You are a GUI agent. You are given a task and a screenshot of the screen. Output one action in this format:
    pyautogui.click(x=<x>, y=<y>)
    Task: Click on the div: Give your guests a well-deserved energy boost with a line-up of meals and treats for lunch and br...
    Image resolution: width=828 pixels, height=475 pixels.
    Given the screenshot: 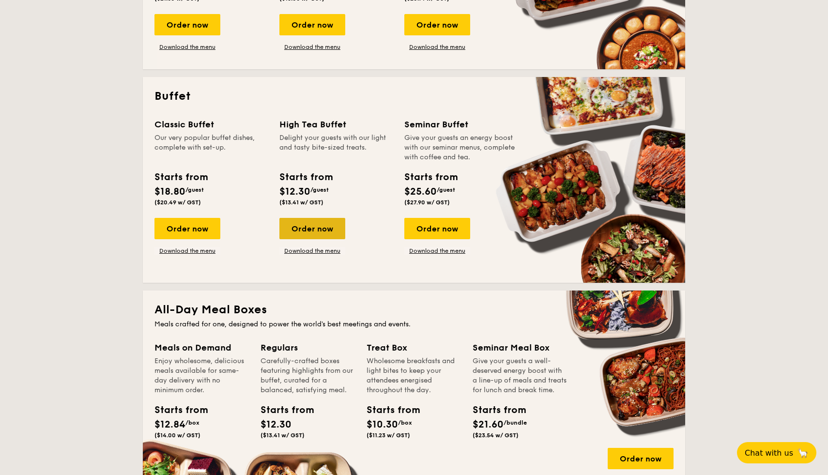 What is the action you would take?
    pyautogui.click(x=520, y=376)
    